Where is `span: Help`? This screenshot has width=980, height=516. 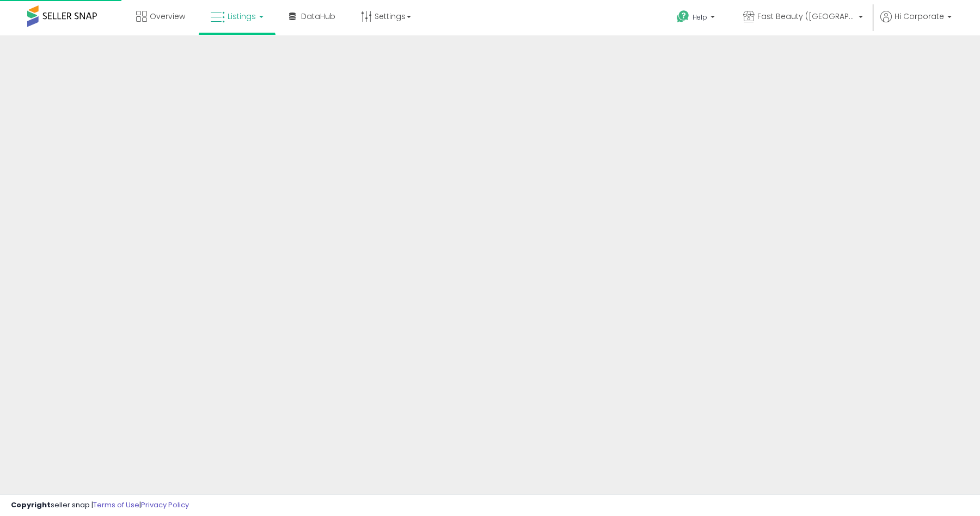 span: Help is located at coordinates (700, 16).